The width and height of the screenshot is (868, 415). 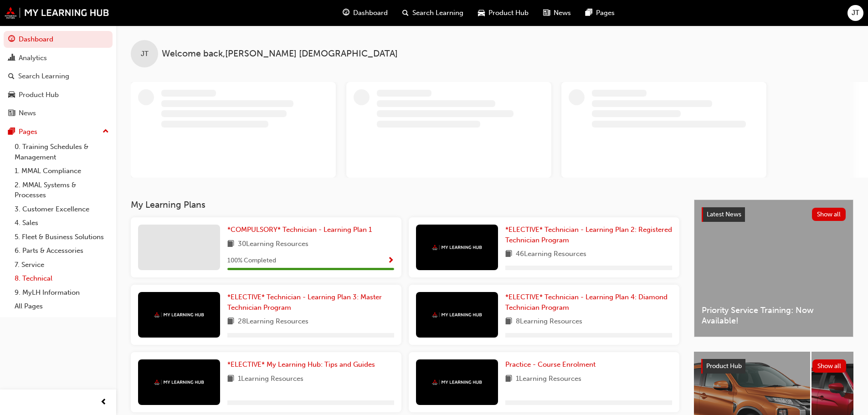 What do you see at coordinates (33, 58) in the screenshot?
I see `div: Analytics` at bounding box center [33, 58].